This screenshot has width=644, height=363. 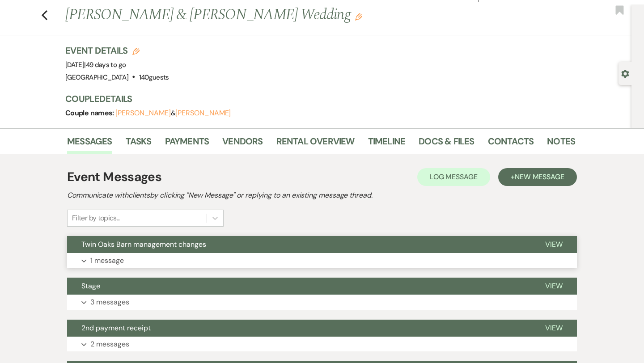 What do you see at coordinates (116, 328) in the screenshot?
I see `span: 2nd payment receipt` at bounding box center [116, 328].